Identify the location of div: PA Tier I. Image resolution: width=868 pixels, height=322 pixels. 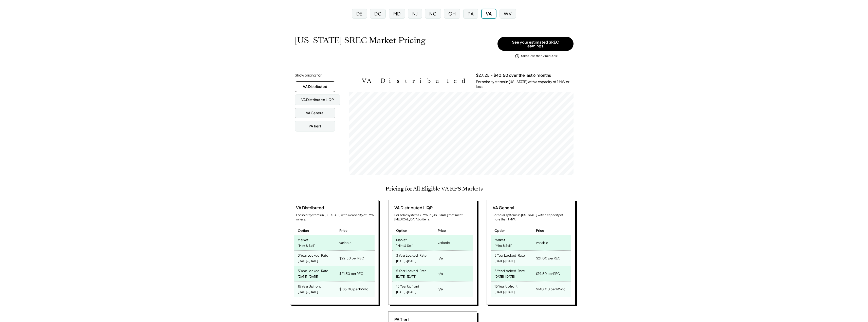
(315, 126).